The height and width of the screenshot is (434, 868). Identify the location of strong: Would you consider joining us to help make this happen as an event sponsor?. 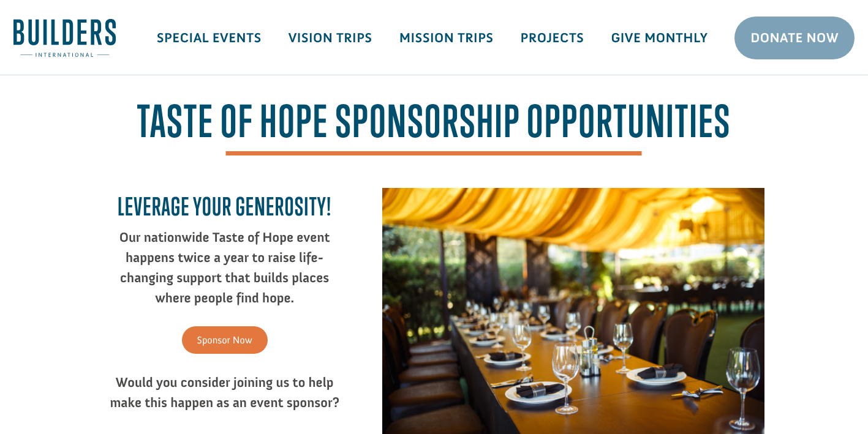
(224, 393).